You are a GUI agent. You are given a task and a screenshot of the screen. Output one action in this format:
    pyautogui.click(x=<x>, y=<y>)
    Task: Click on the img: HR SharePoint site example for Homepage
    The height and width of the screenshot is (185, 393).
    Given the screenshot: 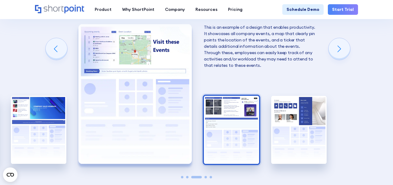 What is the action you would take?
    pyautogui.click(x=38, y=129)
    